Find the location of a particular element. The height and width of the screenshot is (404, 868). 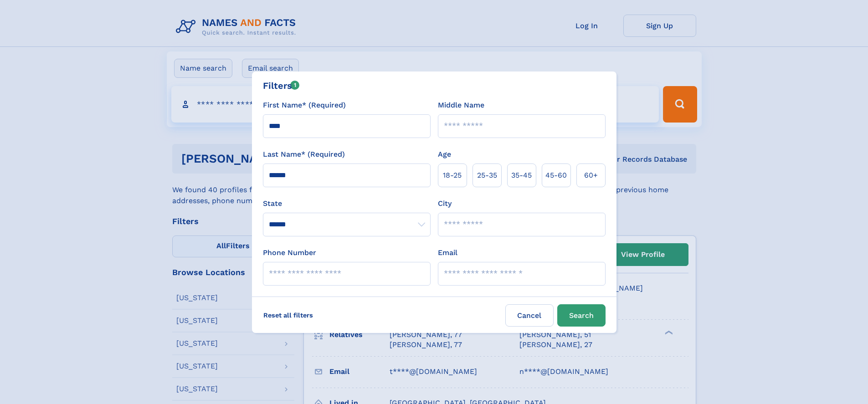

span: 35‑45 is located at coordinates (521, 175).